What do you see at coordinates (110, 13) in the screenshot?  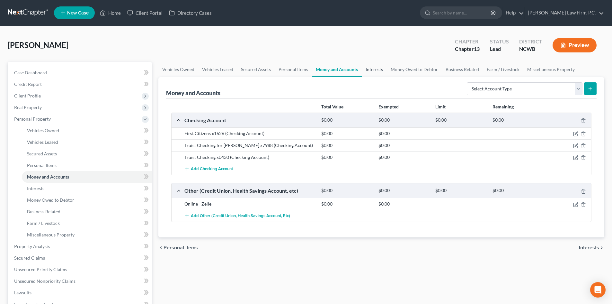 I see `a: Home` at bounding box center [110, 13].